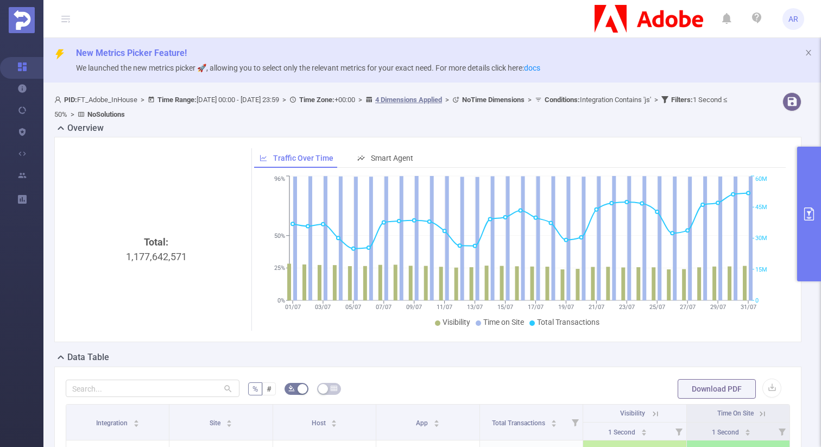 The image size is (821, 447). What do you see at coordinates (85, 128) in the screenshot?
I see `h2: Overview` at bounding box center [85, 128].